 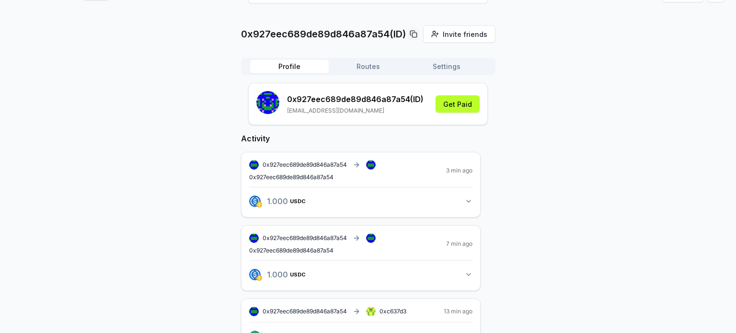 I want to click on p: 0x927eec689de89d846a87a54 (ID), so click(x=355, y=99).